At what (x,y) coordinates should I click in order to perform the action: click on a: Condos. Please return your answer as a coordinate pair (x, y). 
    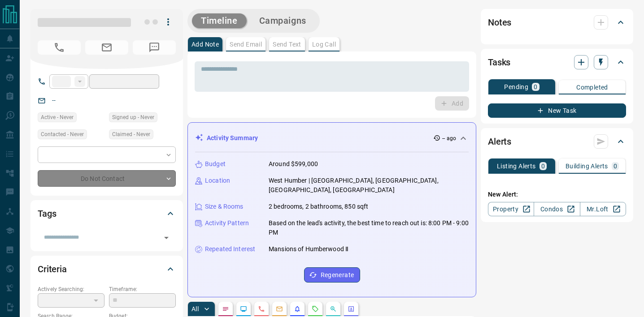
    Looking at the image, I should click on (557, 209).